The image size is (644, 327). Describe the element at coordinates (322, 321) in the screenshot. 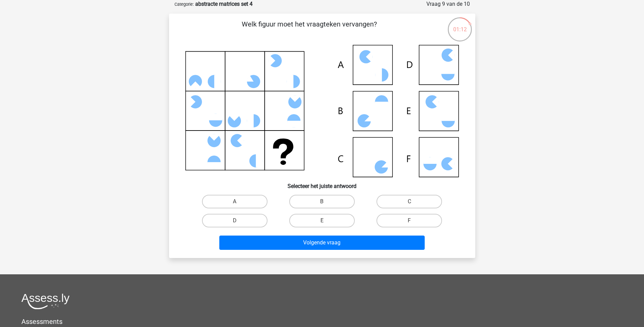

I see `h5: Assessments` at that location.